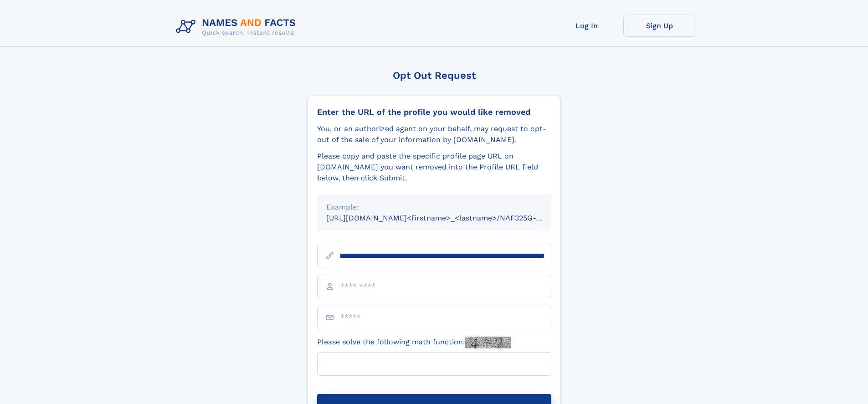 The width and height of the screenshot is (868, 404). What do you see at coordinates (587, 26) in the screenshot?
I see `a: Log In` at bounding box center [587, 26].